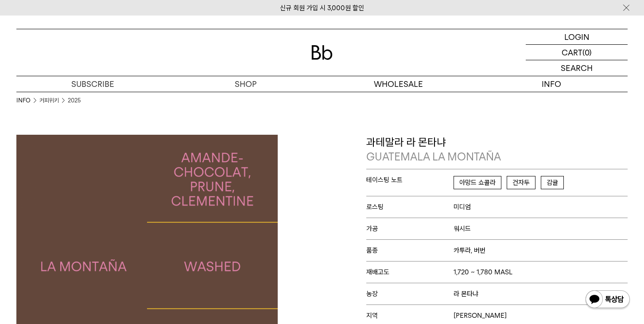 This screenshot has width=644, height=324. Describe the element at coordinates (577, 37) in the screenshot. I see `a: LOGIN` at that location.